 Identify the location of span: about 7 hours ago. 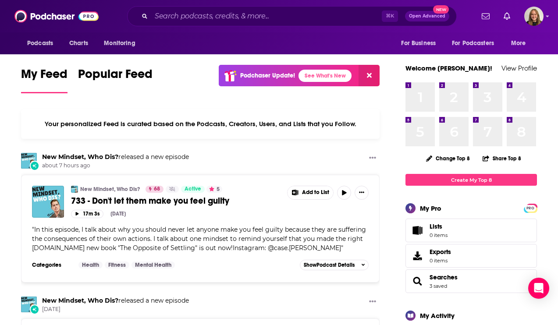
(115, 166).